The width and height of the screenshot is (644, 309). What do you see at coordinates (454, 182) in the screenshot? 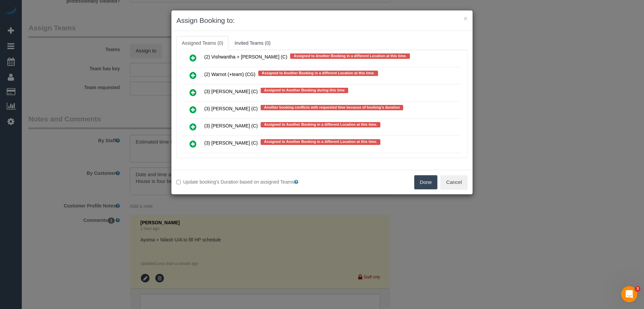
I see `button: Cancel` at bounding box center [454, 182].